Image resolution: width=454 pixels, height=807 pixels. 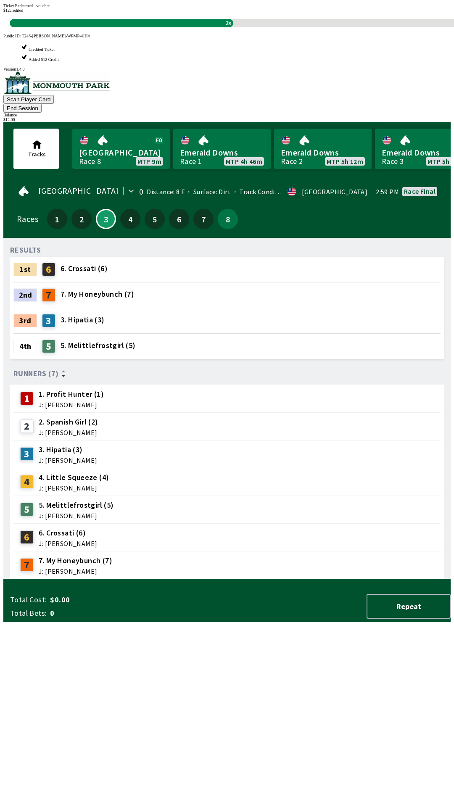 I want to click on span: 2s, so click(x=228, y=23).